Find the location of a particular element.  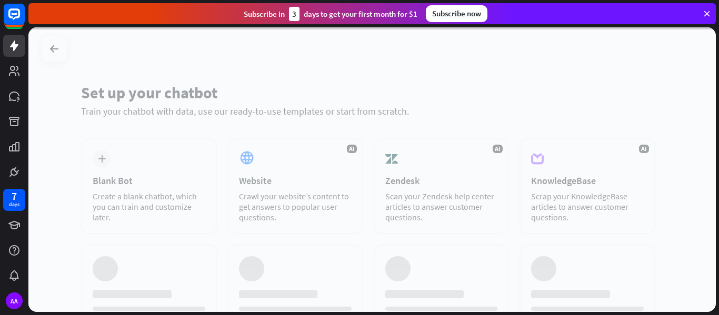

div: Subscribe in days to get your first month for $1 is located at coordinates (330, 14).